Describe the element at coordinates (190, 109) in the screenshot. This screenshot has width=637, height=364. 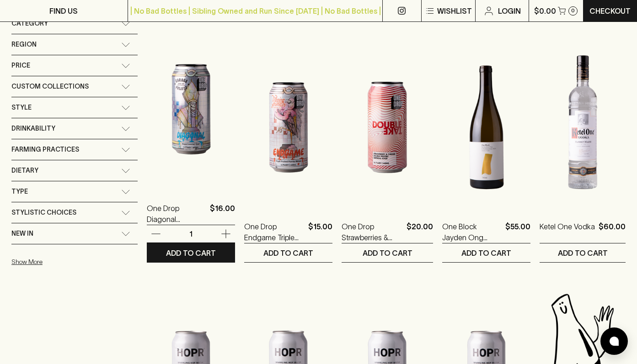
I see `img: One Drop Diagonal Experimental Sour 440ml` at that location.